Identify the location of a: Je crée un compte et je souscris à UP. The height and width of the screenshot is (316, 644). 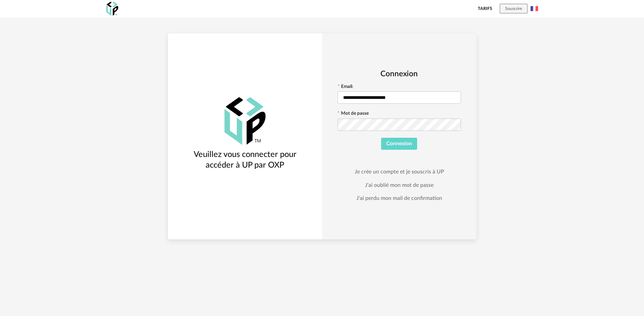
(399, 172).